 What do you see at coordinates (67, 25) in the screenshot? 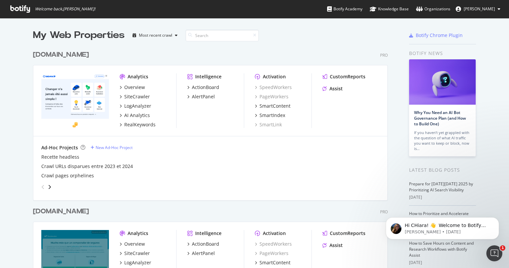
I see `div: message notification from Laura, 6w ago. Hi CHiara! 👋 Welcome to Botify chat support! Have a ques...` at bounding box center [67, 25].